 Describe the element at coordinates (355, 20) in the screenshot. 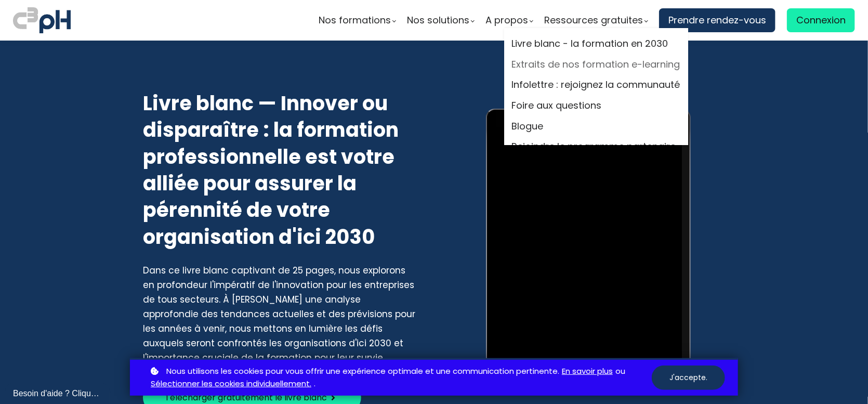

I see `span: Nos formations` at that location.